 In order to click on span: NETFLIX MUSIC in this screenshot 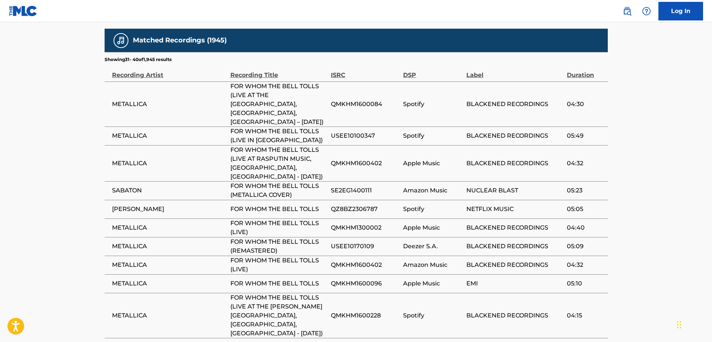, I will do `click(514, 209)`.